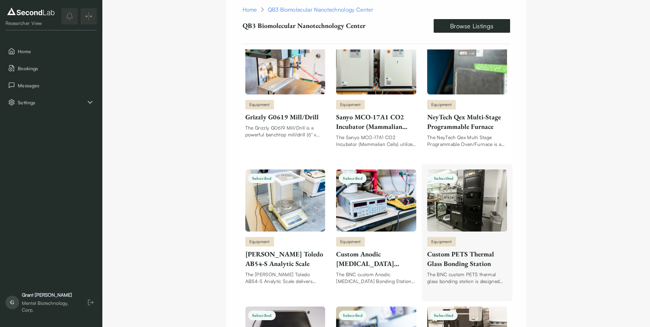 This screenshot has height=327, width=650. Describe the element at coordinates (51, 85) in the screenshot. I see `button: Messages` at that location.